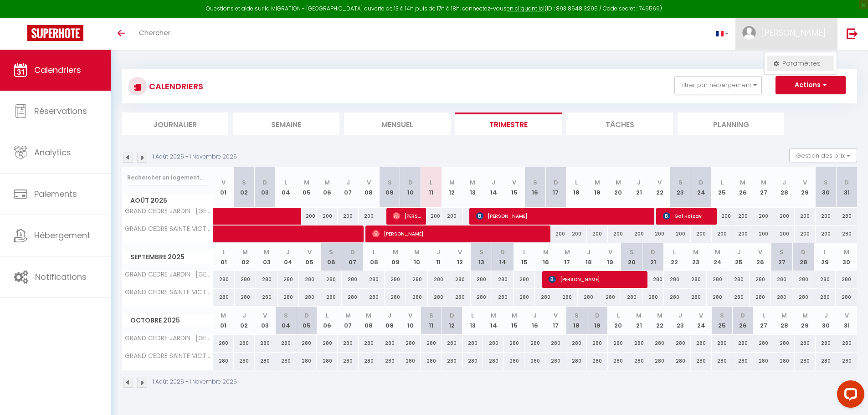  I want to click on th: 01, so click(224, 257).